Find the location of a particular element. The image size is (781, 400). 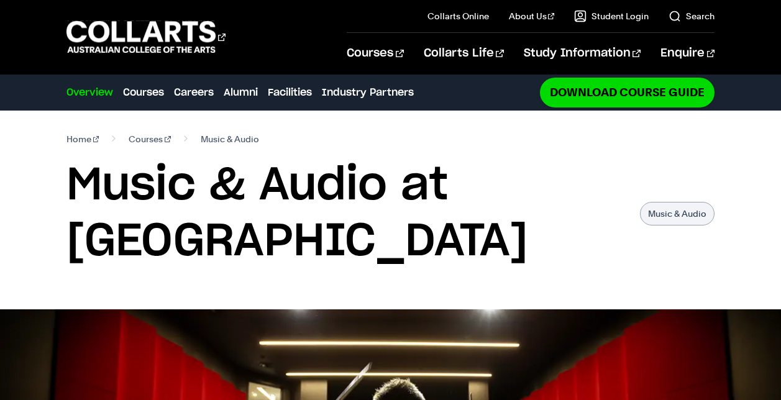

a: Search is located at coordinates (692, 16).